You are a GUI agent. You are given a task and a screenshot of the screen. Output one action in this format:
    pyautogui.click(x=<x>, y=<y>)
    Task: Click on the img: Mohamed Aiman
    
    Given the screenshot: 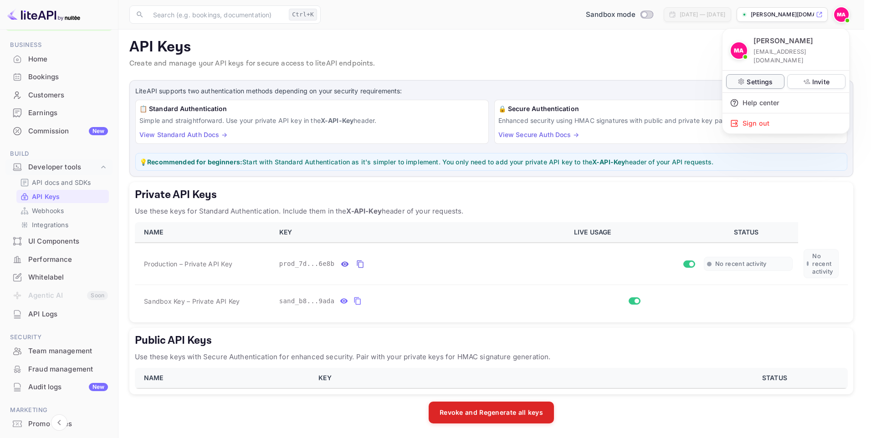 What is the action you would take?
    pyautogui.click(x=739, y=51)
    